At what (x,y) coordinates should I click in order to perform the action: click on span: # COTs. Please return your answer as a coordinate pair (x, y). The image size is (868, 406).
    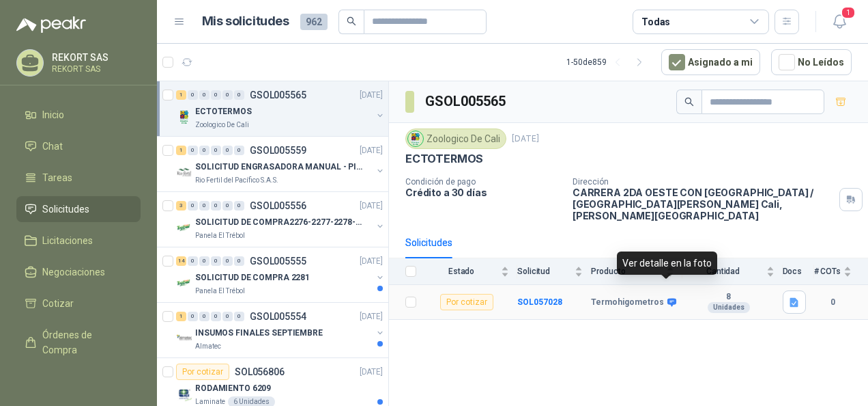
    Looking at the image, I should click on (827, 271).